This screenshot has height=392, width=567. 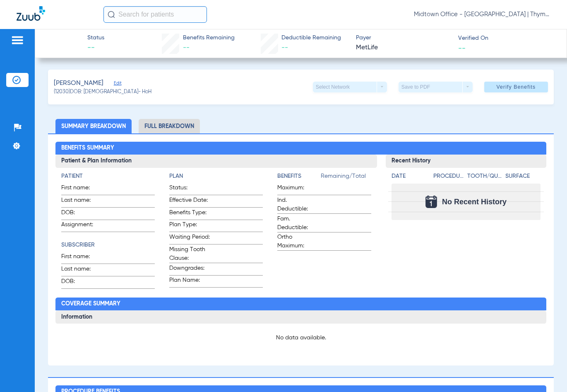 What do you see at coordinates (449, 176) in the screenshot?
I see `h4: Procedure` at bounding box center [449, 176].